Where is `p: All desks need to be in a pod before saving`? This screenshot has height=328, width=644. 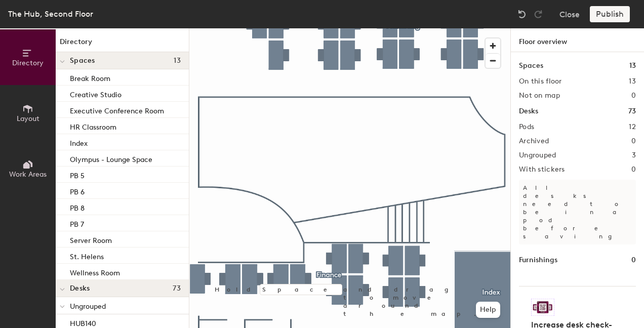
p: All desks need to be in a pod before saving is located at coordinates (578, 212).